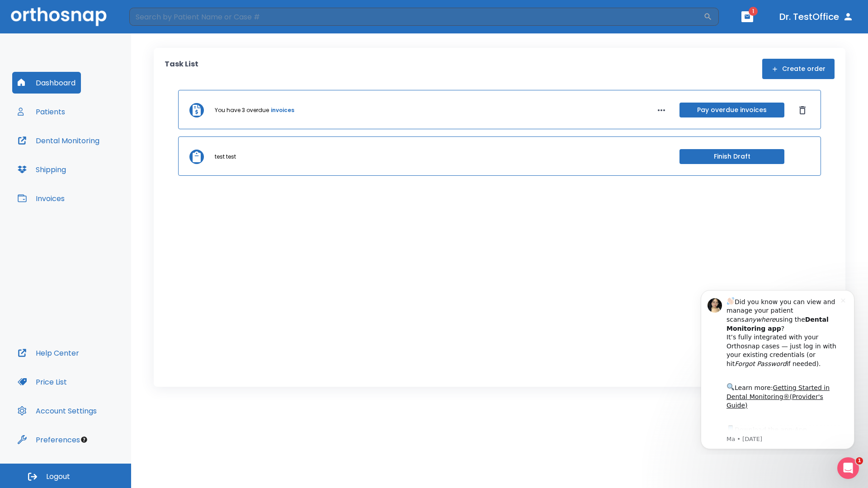  What do you see at coordinates (79, 152) in the screenshot?
I see `a: App Store` at bounding box center [79, 152].